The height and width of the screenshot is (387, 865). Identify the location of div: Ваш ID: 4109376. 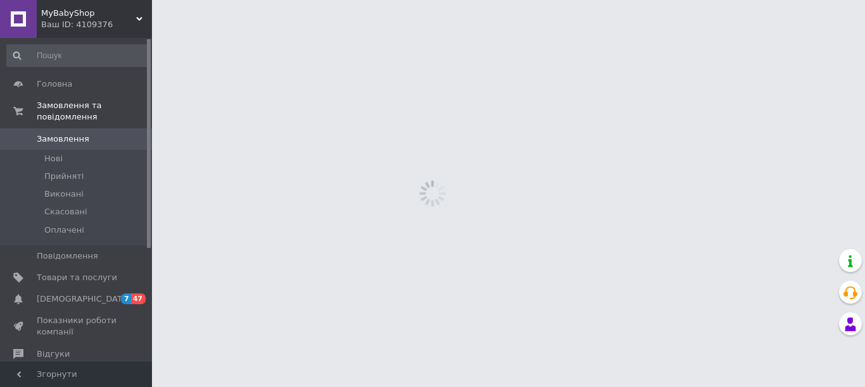
(96, 25).